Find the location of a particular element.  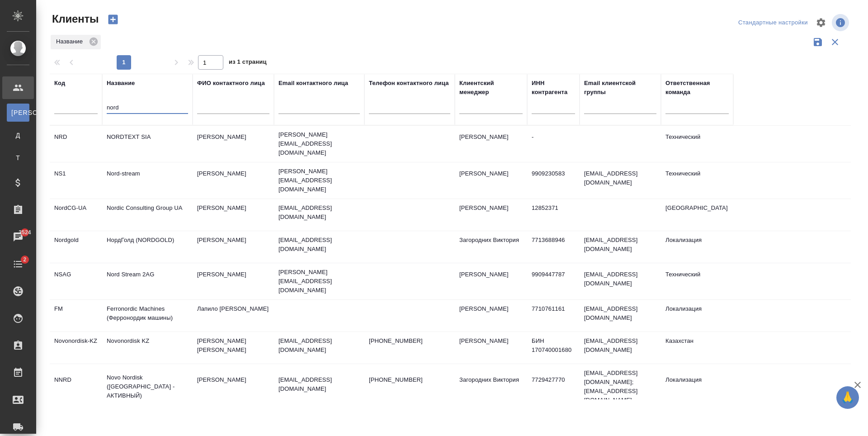

td: NS1 is located at coordinates (76, 180).